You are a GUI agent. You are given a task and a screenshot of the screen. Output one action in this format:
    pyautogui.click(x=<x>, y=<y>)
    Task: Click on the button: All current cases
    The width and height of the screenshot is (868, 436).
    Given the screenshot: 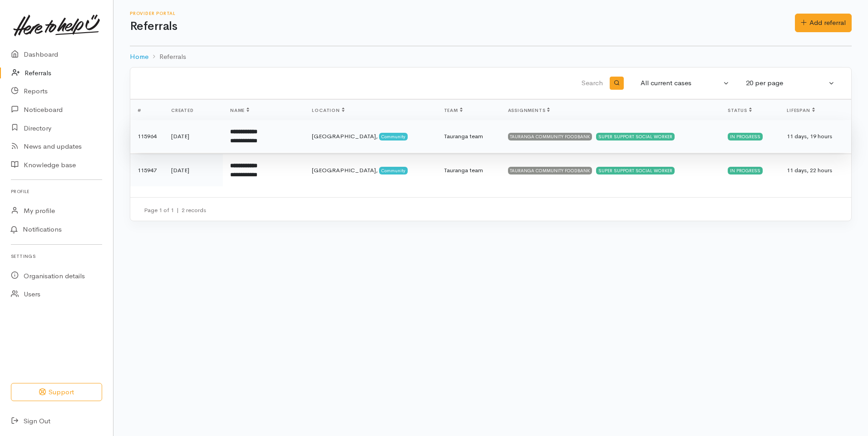 What is the action you would take?
    pyautogui.click(x=685, y=83)
    